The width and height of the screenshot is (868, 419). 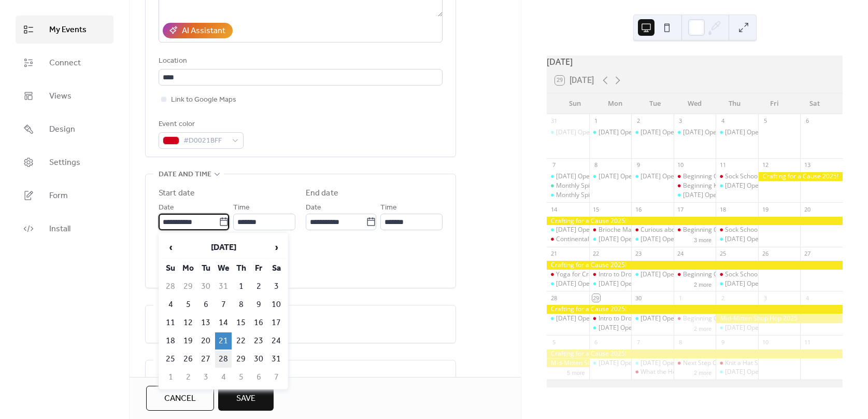 What do you see at coordinates (775, 363) in the screenshot?
I see `div: Knit a Hat SIDEWAYS! (week 1 of 2)` at bounding box center [775, 363].